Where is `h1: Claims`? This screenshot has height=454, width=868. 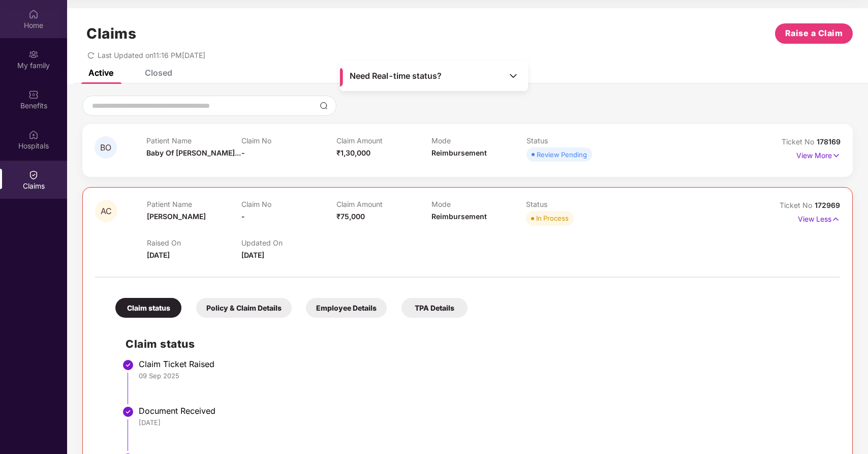 h1: Claims is located at coordinates (111, 33).